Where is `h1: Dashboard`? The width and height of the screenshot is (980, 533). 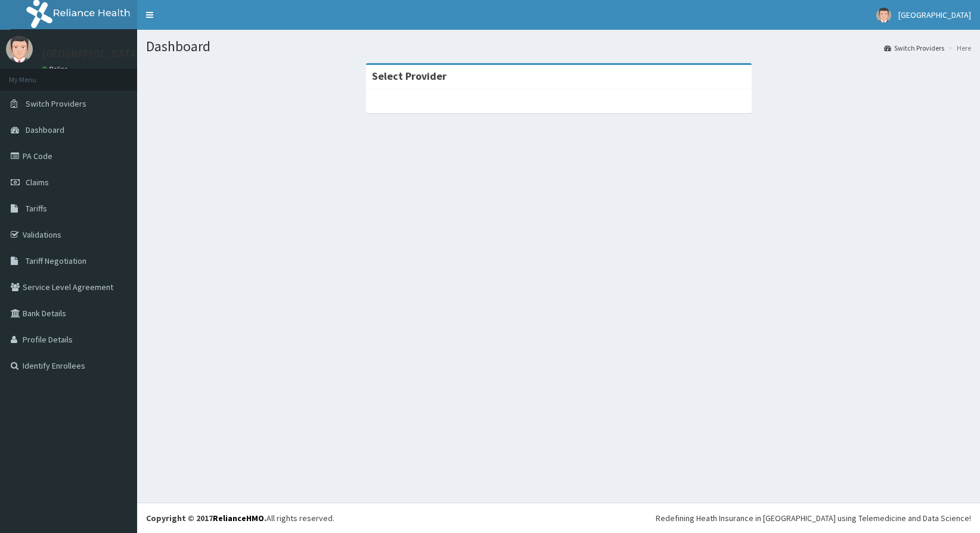 h1: Dashboard is located at coordinates (558, 47).